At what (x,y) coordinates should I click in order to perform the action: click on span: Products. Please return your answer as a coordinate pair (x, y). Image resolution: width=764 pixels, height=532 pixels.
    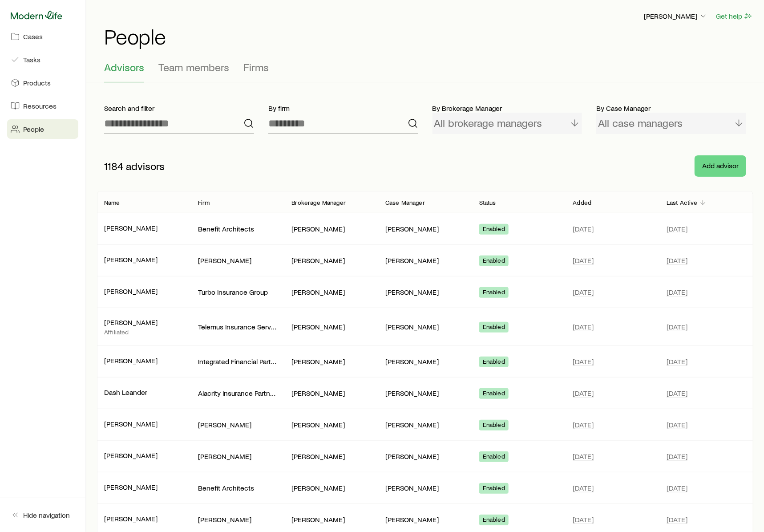
    Looking at the image, I should click on (37, 83).